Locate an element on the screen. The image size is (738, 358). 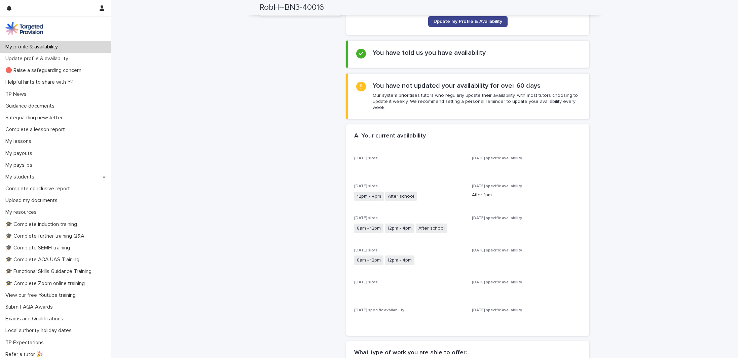
a: Update my Profile & Availability is located at coordinates (468, 22).